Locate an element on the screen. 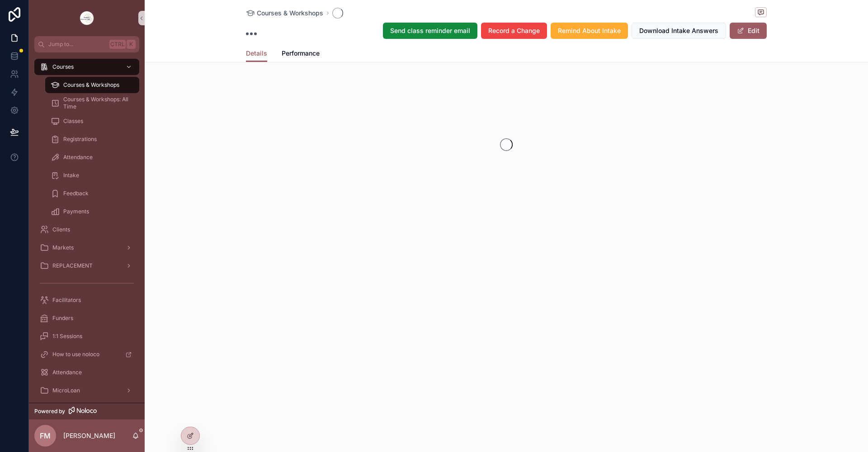 The width and height of the screenshot is (868, 452). button: Download Intake Answers is located at coordinates (678, 31).